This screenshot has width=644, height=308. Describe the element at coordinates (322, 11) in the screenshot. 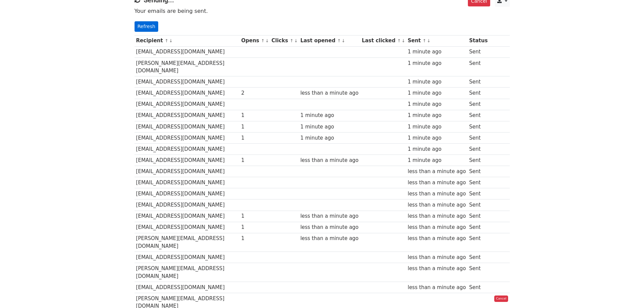

I see `p: Your emails are being sent.` at that location.